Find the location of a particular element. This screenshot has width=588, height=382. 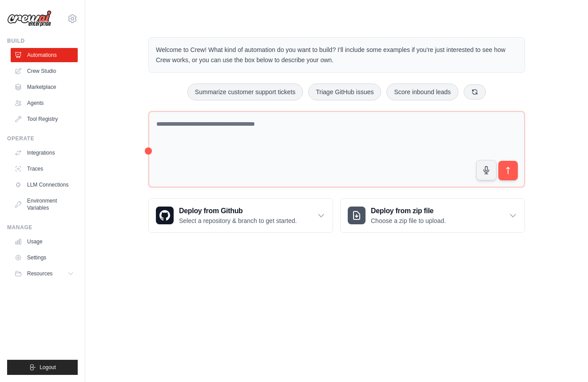

a: Integrations is located at coordinates (44, 153).